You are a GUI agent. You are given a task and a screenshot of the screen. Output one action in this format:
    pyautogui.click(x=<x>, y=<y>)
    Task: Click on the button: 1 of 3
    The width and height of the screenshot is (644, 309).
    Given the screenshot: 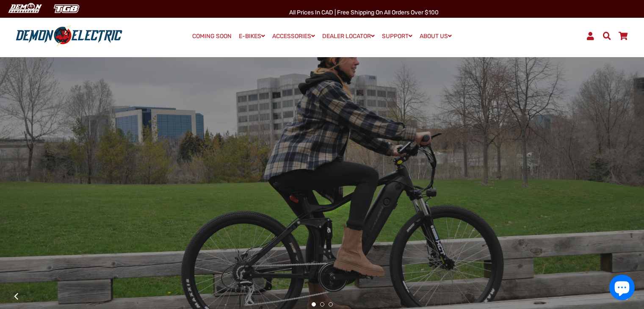 What is the action you would take?
    pyautogui.click(x=314, y=304)
    